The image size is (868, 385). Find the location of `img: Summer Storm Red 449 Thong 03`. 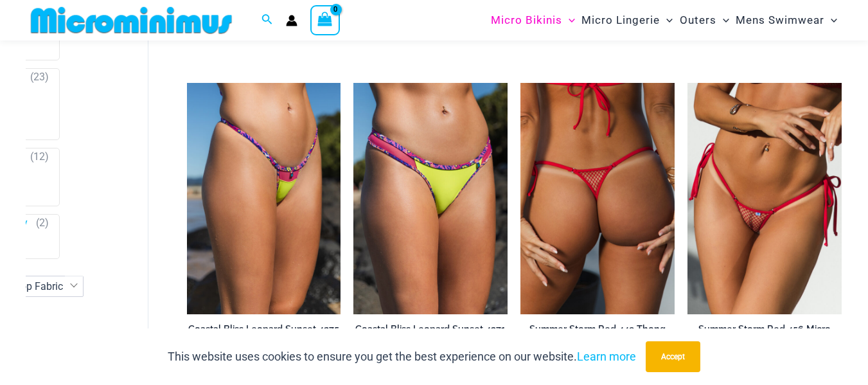

img: Summer Storm Red 449 Thong 03 is located at coordinates (598, 198).